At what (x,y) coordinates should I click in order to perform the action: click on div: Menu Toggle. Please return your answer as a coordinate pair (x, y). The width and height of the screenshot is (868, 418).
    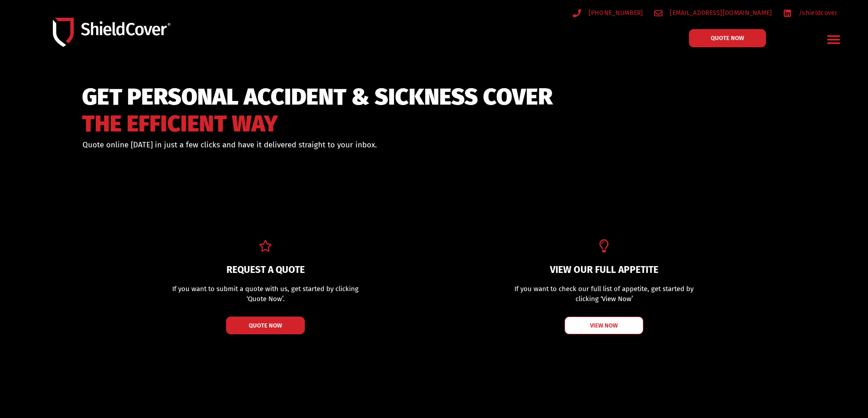
    Looking at the image, I should click on (834, 39).